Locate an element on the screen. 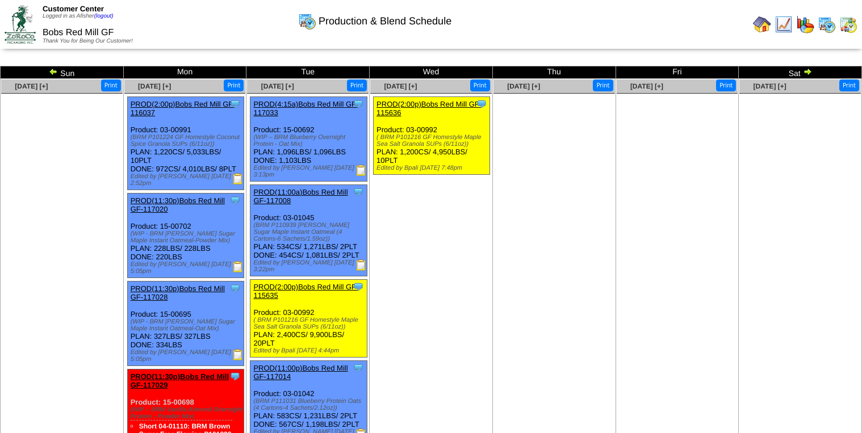  div: Product: 15-00702 PLAN: 228LBS / 228LBS DONE: 220LBS is located at coordinates (185, 236).